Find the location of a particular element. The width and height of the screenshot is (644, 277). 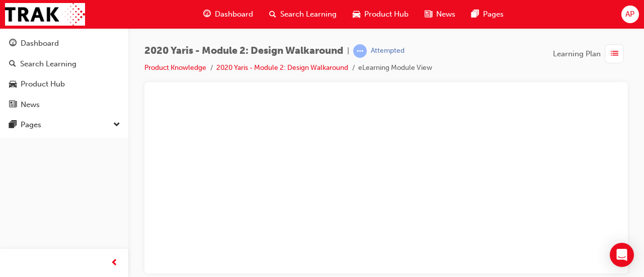

a: guage-iconDashboard is located at coordinates (228, 14).